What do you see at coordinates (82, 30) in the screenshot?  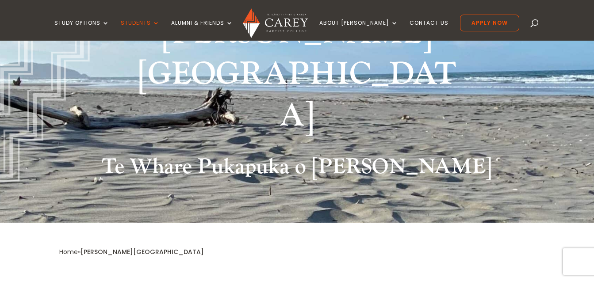 I see `a: Study Options` at bounding box center [82, 30].